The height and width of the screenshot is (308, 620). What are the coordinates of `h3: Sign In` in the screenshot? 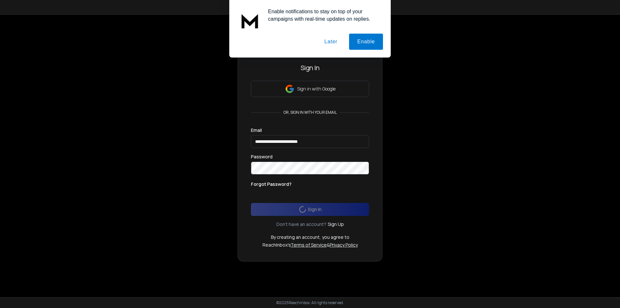 It's located at (310, 68).